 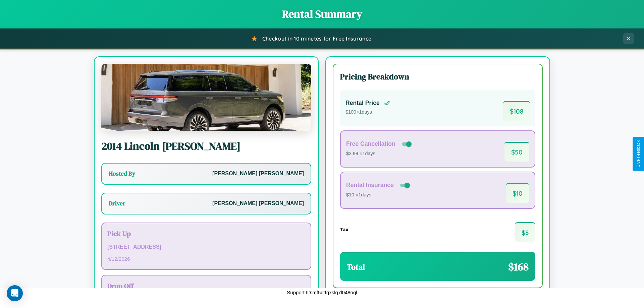 I want to click on span: $ 168, so click(x=518, y=267).